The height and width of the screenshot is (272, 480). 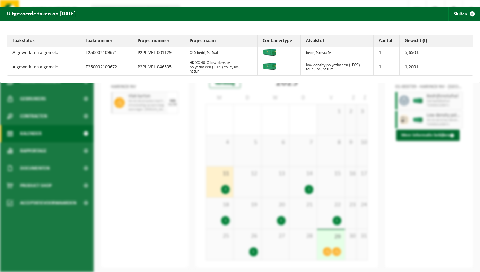 What do you see at coordinates (221, 41) in the screenshot?
I see `th: Projectnaam` at bounding box center [221, 41].